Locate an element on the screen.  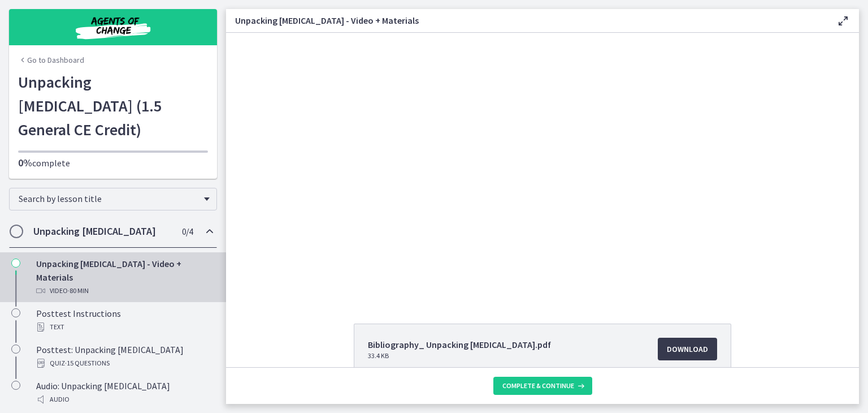
img: Agents of Change is located at coordinates (113, 27).